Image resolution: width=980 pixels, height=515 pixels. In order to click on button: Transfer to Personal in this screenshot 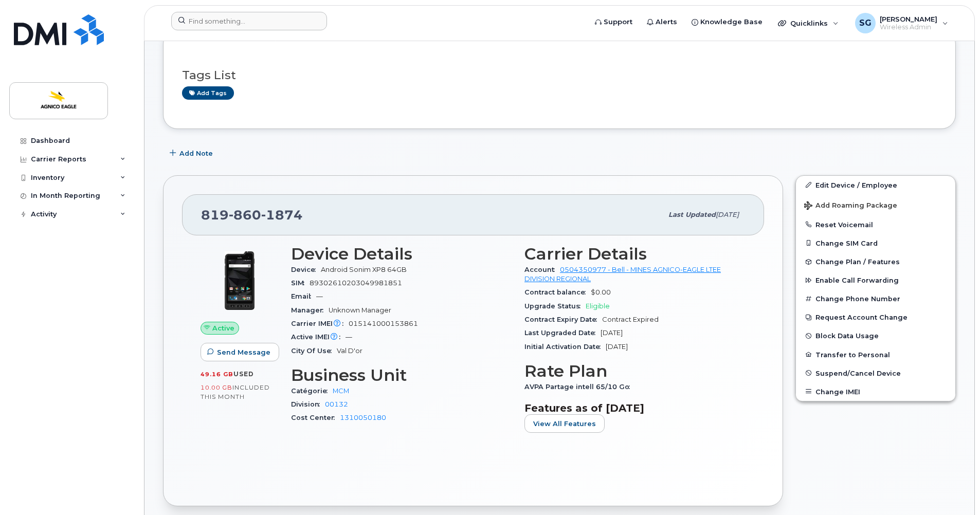, I will do `click(876, 355)`.